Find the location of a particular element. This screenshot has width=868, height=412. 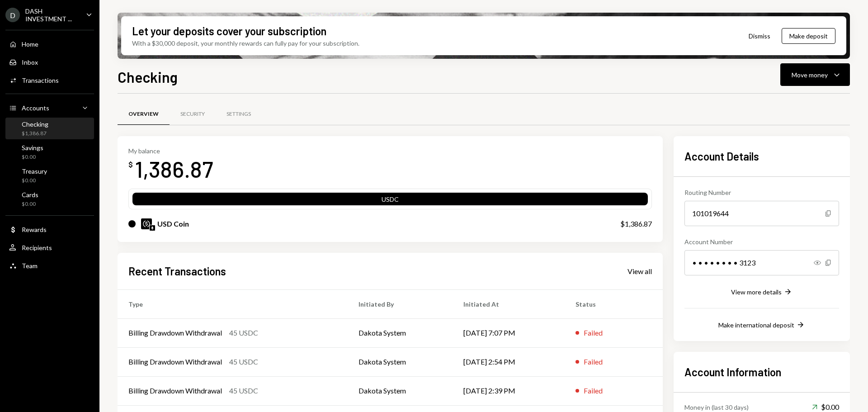

div: DASH INVESTMENT ... is located at coordinates (52, 15).